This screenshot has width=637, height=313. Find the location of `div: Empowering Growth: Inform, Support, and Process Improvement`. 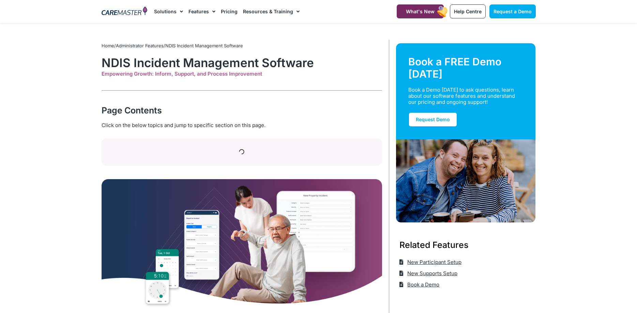

div: Empowering Growth: Inform, Support, and Process Improvement is located at coordinates (242, 74).